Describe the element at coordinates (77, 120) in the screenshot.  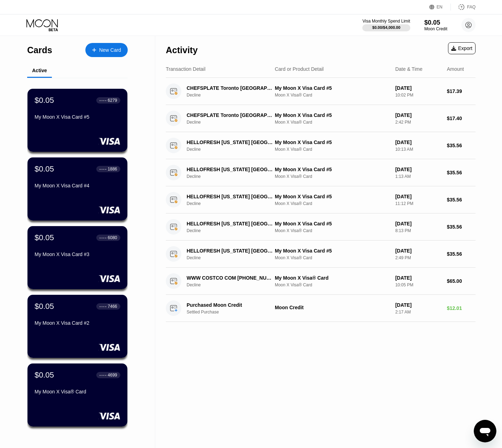
I see `div: $0.05● ● ● ●6279My Moon X Visa Card #5` at that location.